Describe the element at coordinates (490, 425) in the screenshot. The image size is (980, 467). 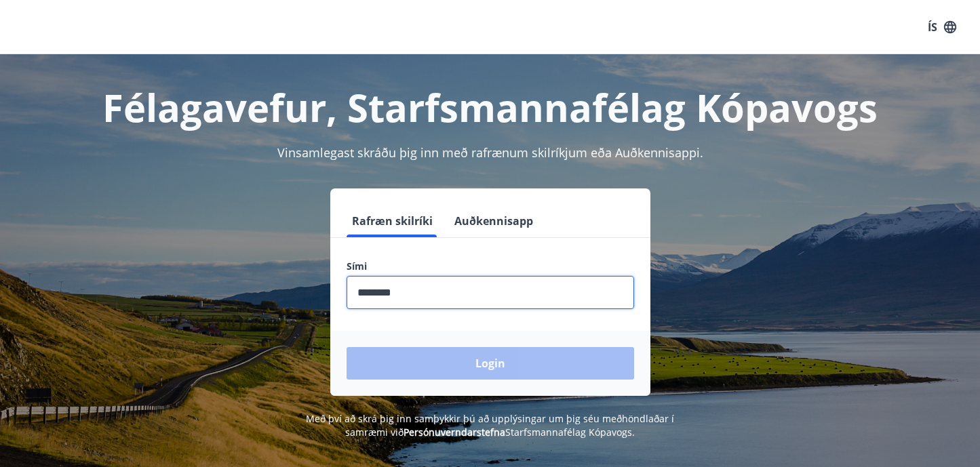
I see `span: Með því að skrá þig inn samþykkir þú að upplýsingar um þig séu meðhöndlaðar í samræmi við Starfsm...` at that location.